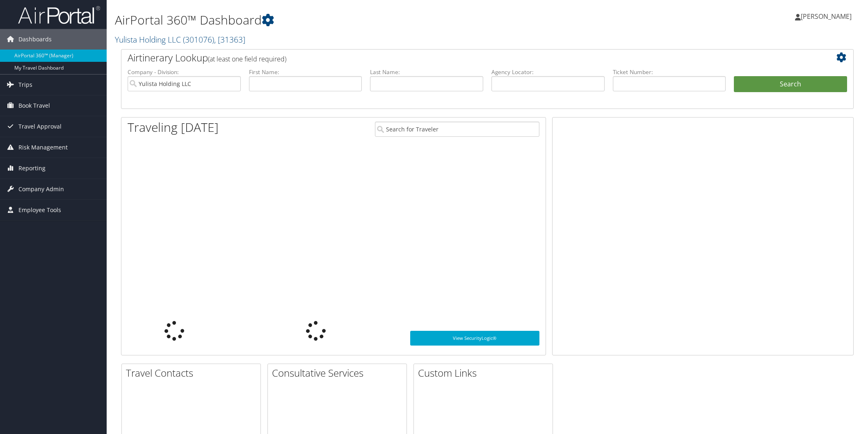  Describe the element at coordinates (40, 127) in the screenshot. I see `span: Travel Approval` at that location.